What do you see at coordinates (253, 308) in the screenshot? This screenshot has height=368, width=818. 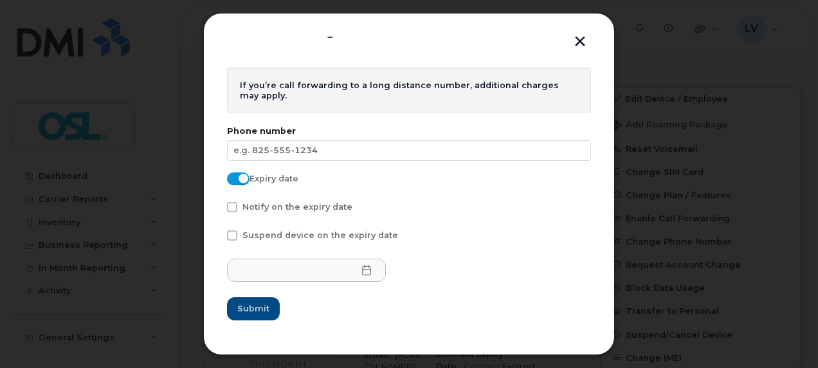 I see `span: Submit` at bounding box center [253, 308].